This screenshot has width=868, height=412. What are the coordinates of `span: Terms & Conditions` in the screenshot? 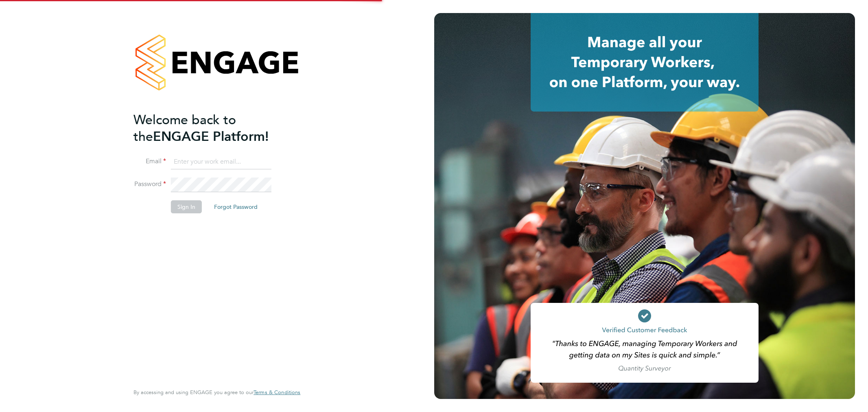 It's located at (277, 392).